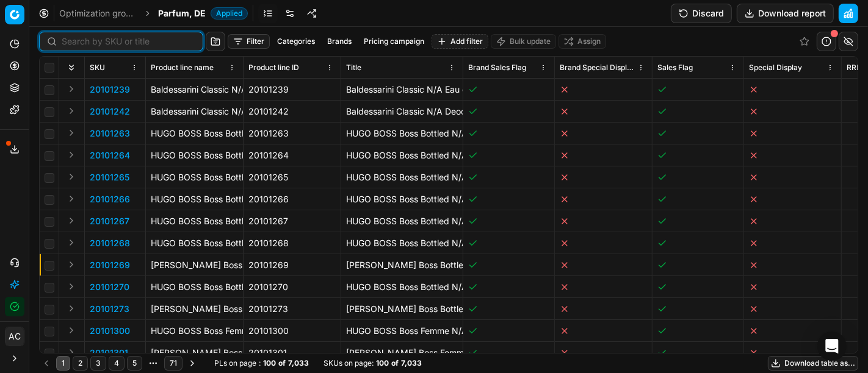  I want to click on nav: pagination, so click(119, 363).